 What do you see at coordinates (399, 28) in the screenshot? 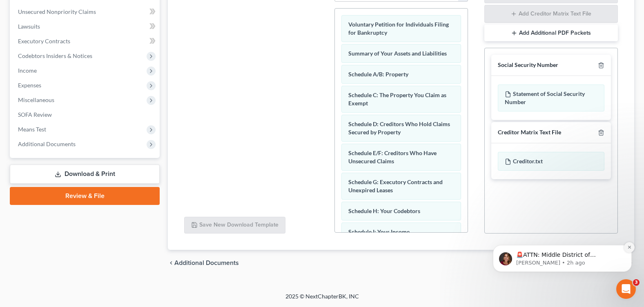
I see `span: Voluntary Petition for Individuals Filing for Bankruptcy` at bounding box center [399, 28].